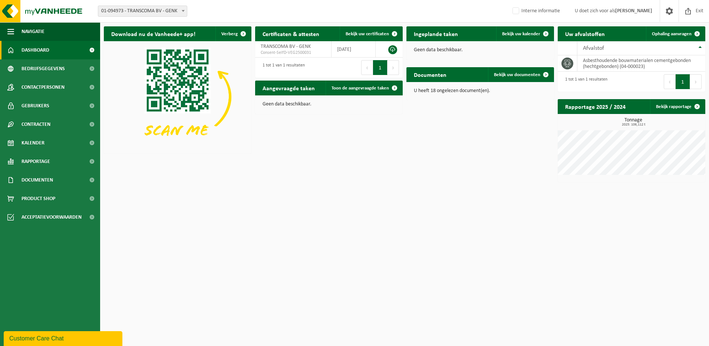 The width and height of the screenshot is (709, 346). Describe the element at coordinates (593, 48) in the screenshot. I see `span: Afvalstof` at that location.